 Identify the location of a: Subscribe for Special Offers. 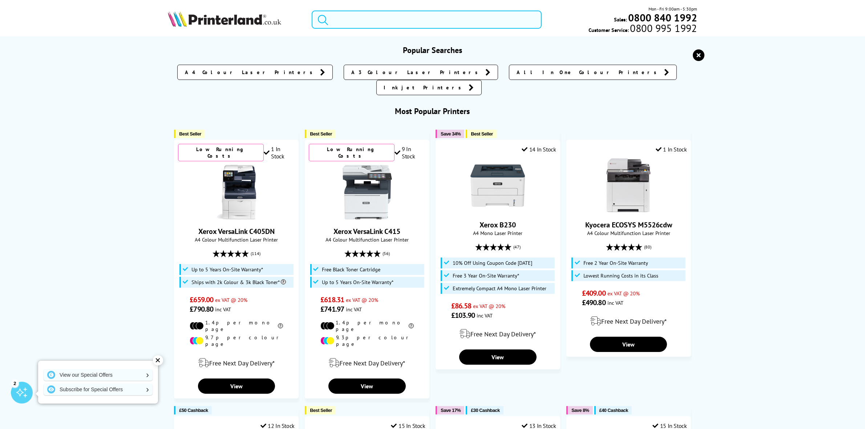
(98, 390).